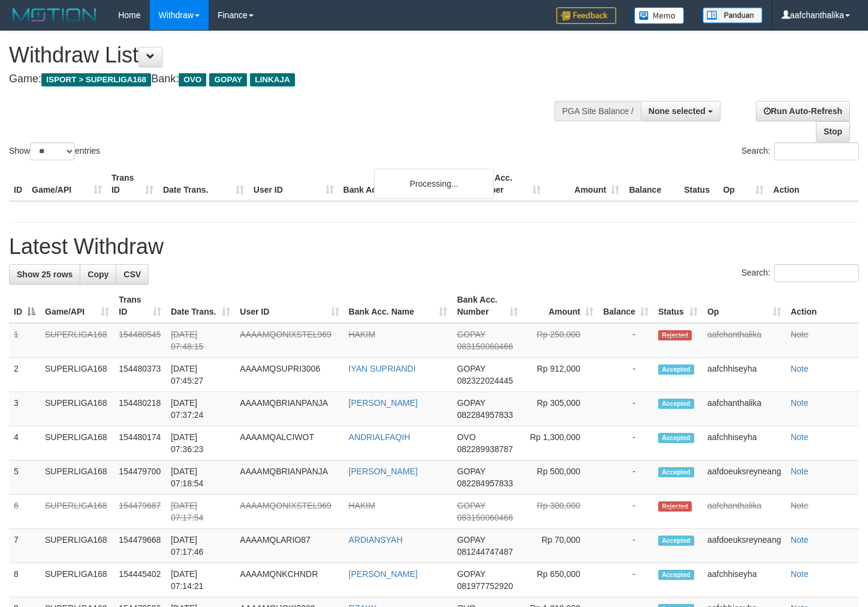 Image resolution: width=868 pixels, height=607 pixels. Describe the element at coordinates (699, 184) in the screenshot. I see `th: Status` at that location.